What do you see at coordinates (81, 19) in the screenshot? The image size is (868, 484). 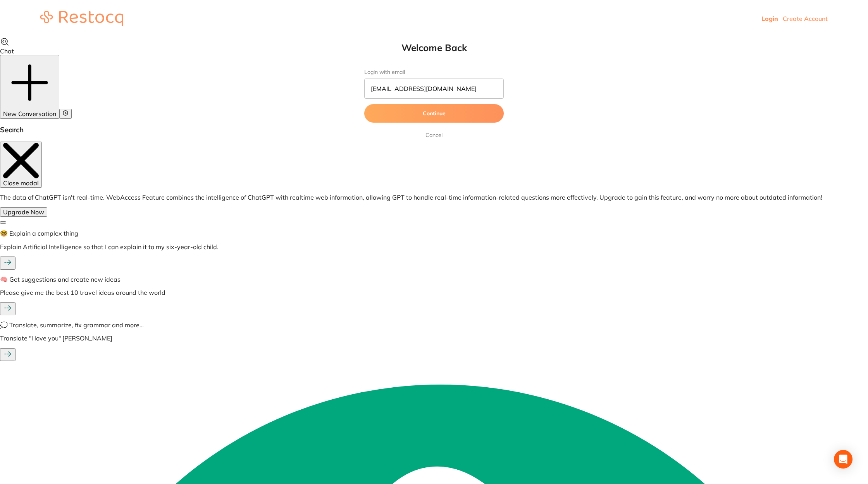 I see `img: restocq_logo.svg` at bounding box center [81, 19].